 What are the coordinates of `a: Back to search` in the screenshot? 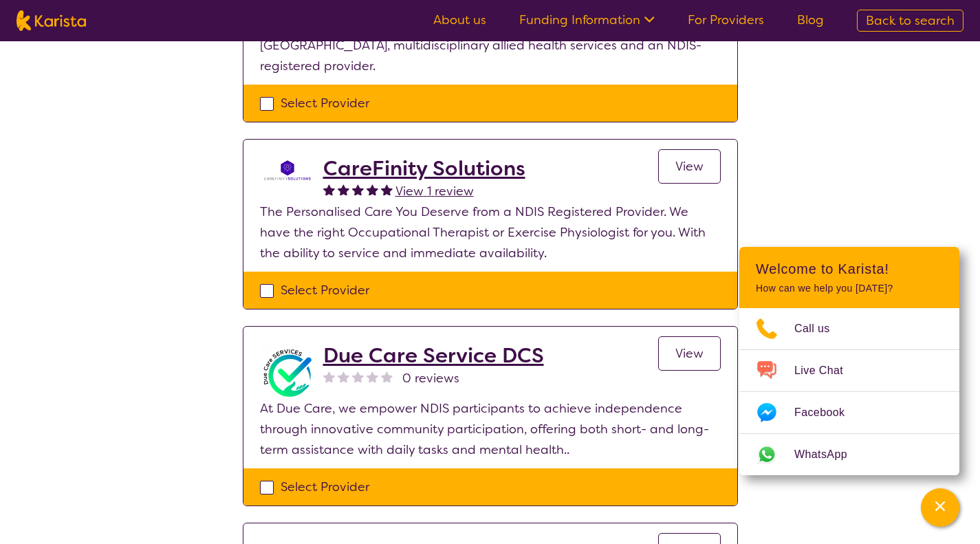 It's located at (910, 21).